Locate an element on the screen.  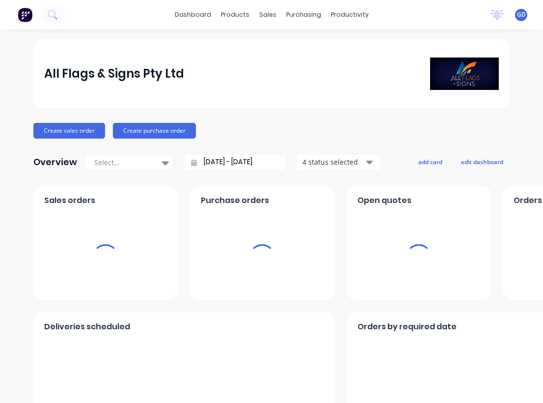
span: Purchase orders is located at coordinates (235, 200).